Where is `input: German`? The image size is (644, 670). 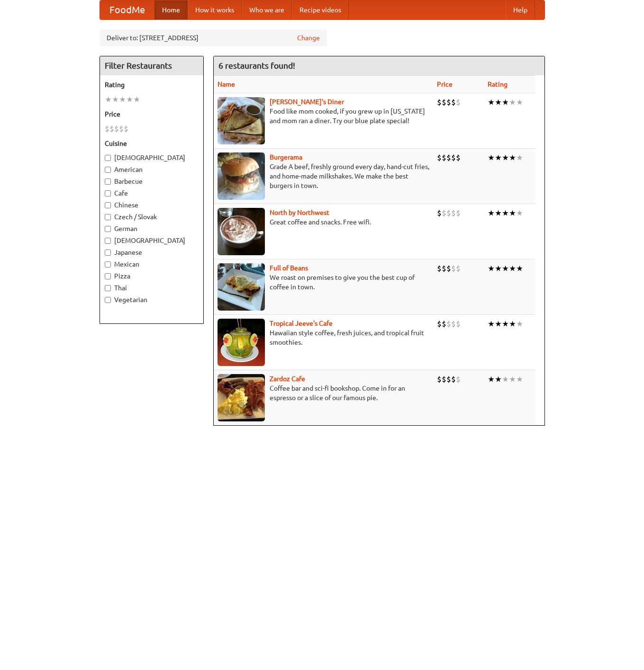
input: German is located at coordinates (107, 228).